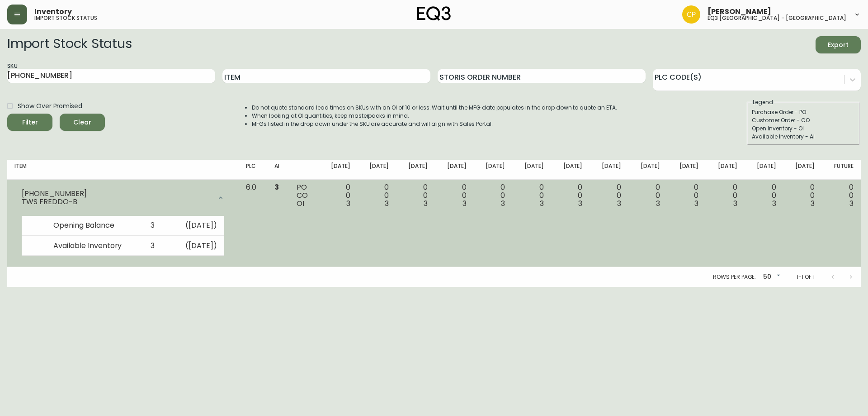 The height and width of the screenshot is (416, 868). I want to click on td: Opening Balance, so click(91, 226).